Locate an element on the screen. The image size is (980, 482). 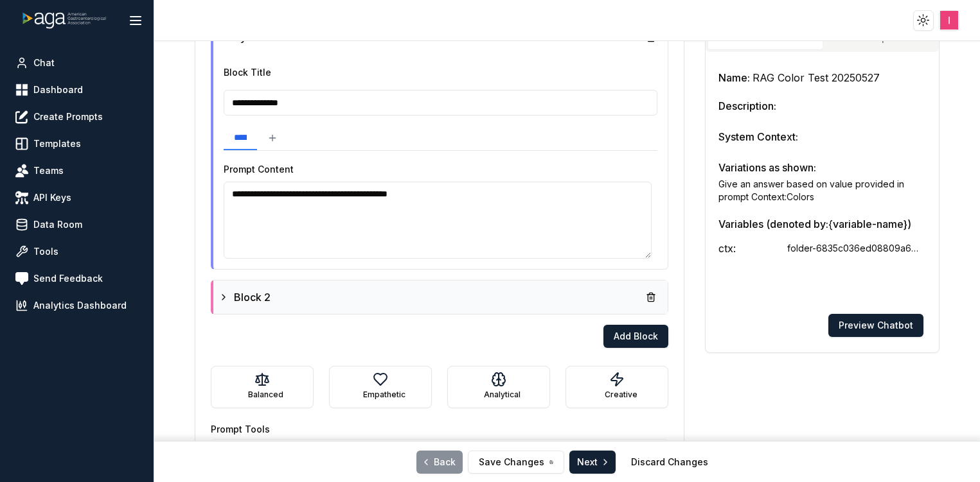
label: Prompt Tools is located at coordinates (240, 429).